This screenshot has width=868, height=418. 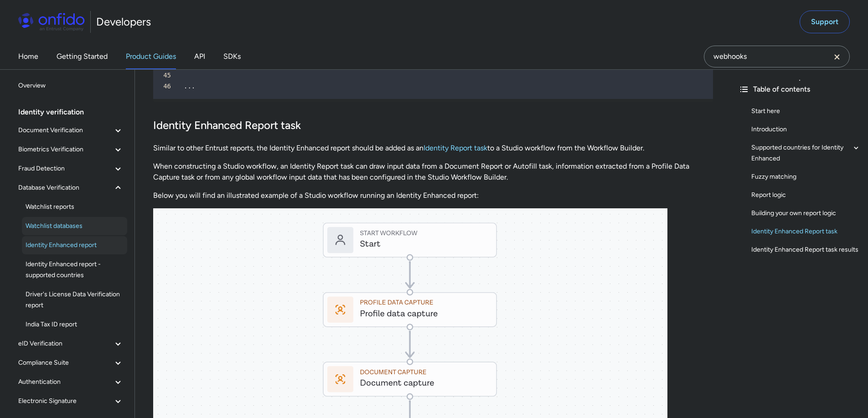 I want to click on span: Driver's License Data Verification report, so click(x=74, y=300).